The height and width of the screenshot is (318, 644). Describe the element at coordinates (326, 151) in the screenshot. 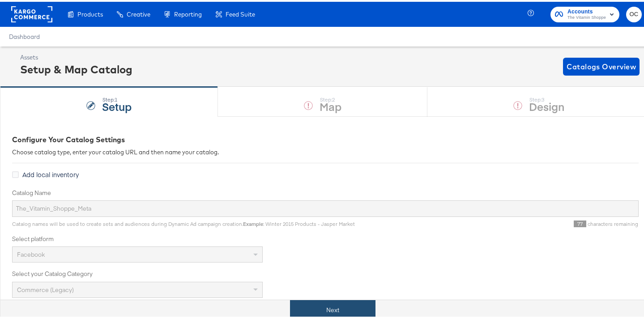

I see `div: Choose catalog type, enter your catalog URL and then name your catalog.` at that location.